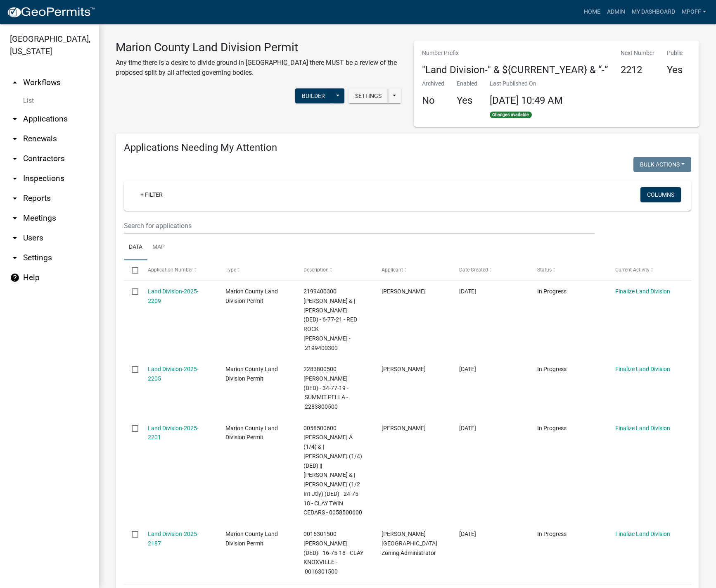  What do you see at coordinates (170, 270) in the screenshot?
I see `span: Application Number` at bounding box center [170, 270].